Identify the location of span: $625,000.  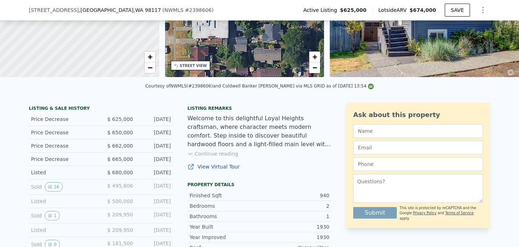
(353, 10).